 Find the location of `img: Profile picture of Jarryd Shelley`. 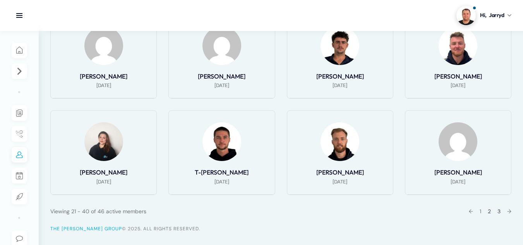

img: Profile picture of Jarryd Shelley is located at coordinates (466, 15).